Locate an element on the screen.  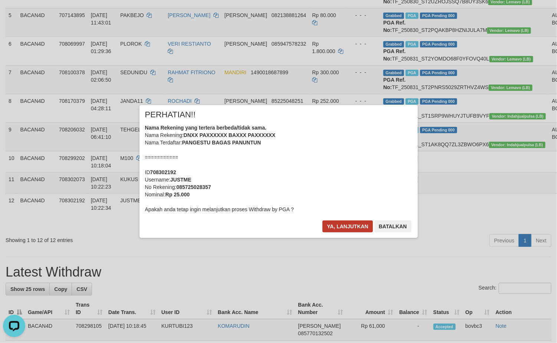
b: Rp 25.000 is located at coordinates (177, 194).